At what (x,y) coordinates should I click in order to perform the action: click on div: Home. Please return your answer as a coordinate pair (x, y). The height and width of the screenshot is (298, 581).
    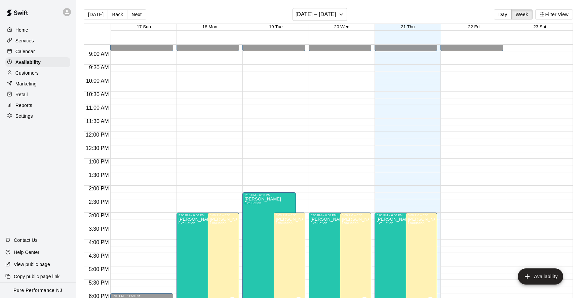
    Looking at the image, I should click on (38, 30).